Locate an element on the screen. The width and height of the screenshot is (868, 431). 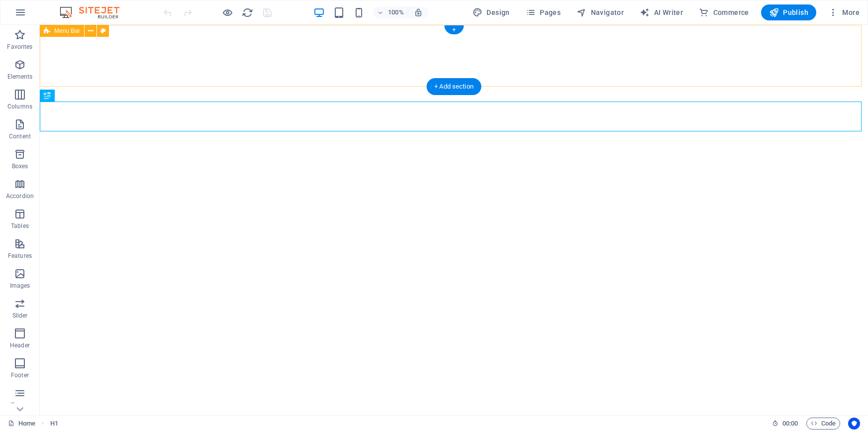
p: Elements is located at coordinates (20, 76).